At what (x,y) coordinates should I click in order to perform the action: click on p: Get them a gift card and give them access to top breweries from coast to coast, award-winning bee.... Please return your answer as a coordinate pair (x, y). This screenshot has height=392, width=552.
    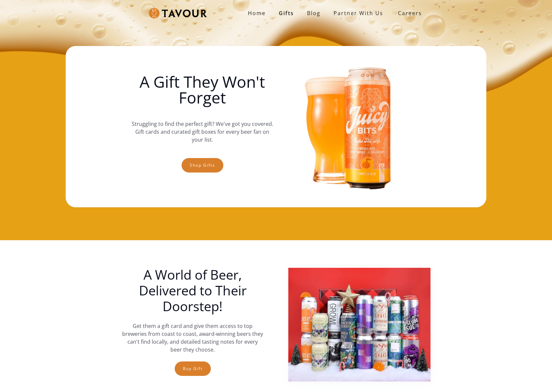
    Looking at the image, I should click on (193, 337).